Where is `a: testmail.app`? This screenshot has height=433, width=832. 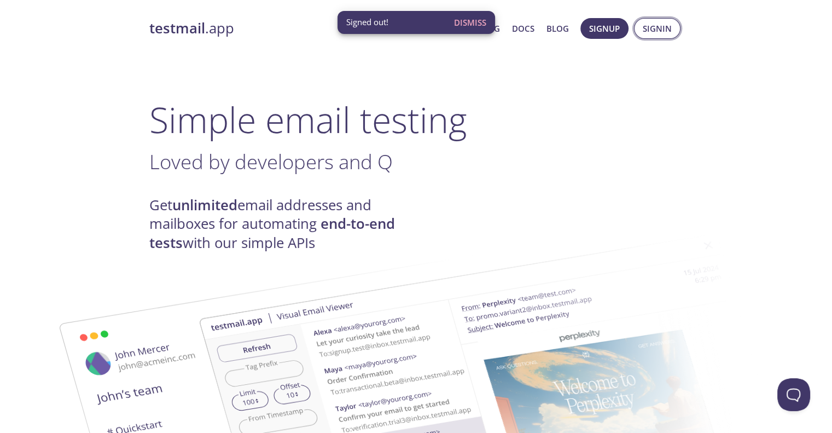
a: testmail.app is located at coordinates (278, 28).